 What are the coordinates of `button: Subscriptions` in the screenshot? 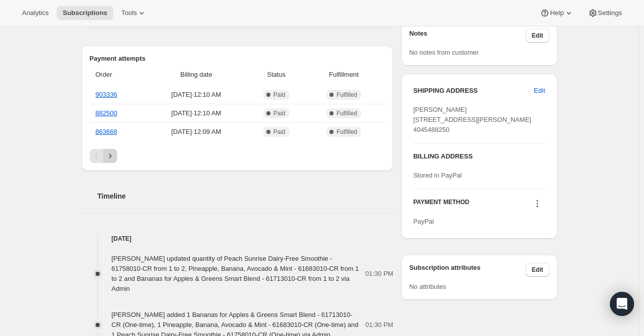 It's located at (85, 13).